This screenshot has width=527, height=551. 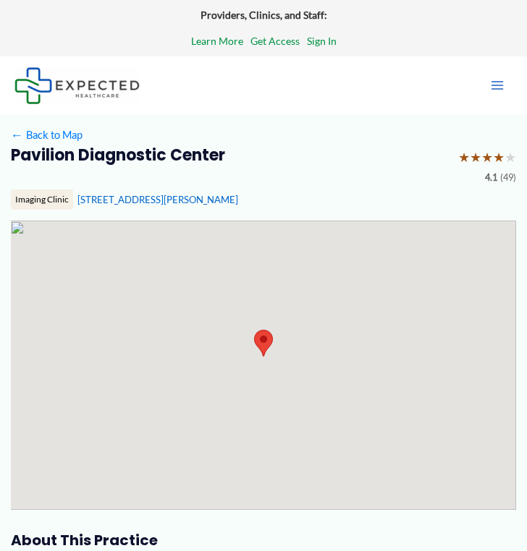 What do you see at coordinates (508, 178) in the screenshot?
I see `span: (49)` at bounding box center [508, 178].